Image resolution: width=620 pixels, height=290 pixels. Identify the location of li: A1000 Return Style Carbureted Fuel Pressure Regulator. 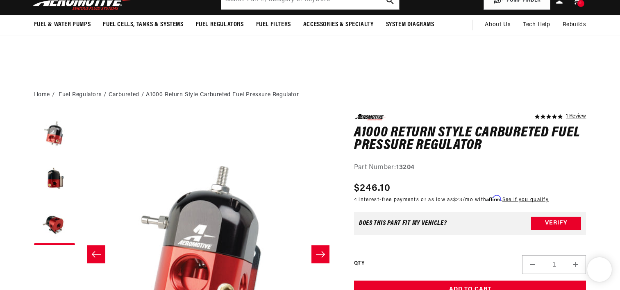
(222, 95).